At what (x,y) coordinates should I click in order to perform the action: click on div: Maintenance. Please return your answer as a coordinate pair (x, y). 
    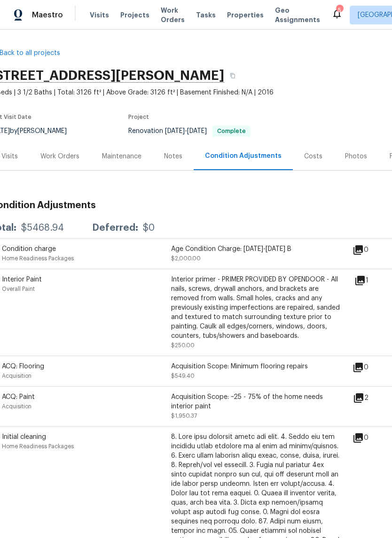
    Looking at the image, I should click on (122, 157).